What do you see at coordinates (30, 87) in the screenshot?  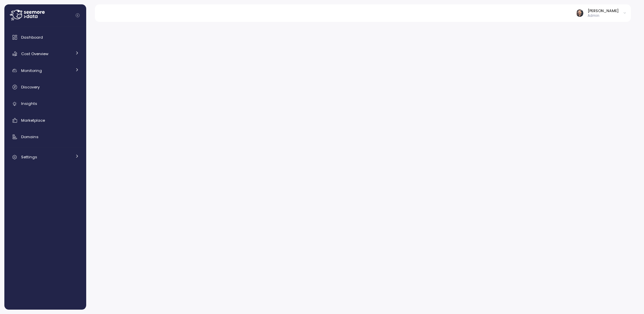 I see `span: Discovery` at bounding box center [30, 87].